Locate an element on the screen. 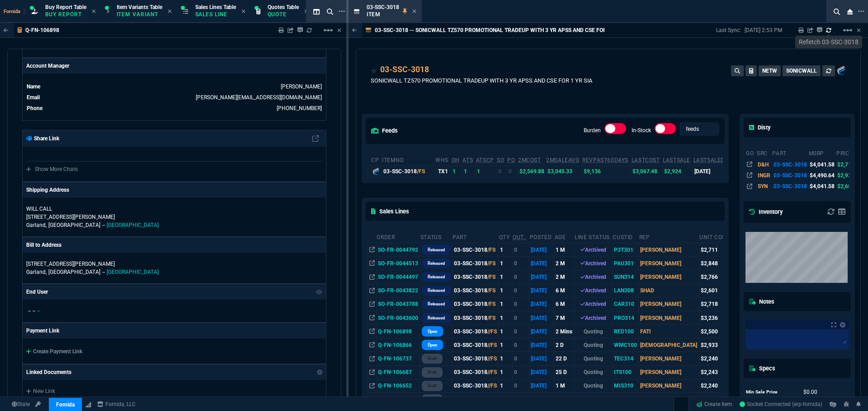 The image size is (868, 411). nx-icon: Search is located at coordinates (330, 12).